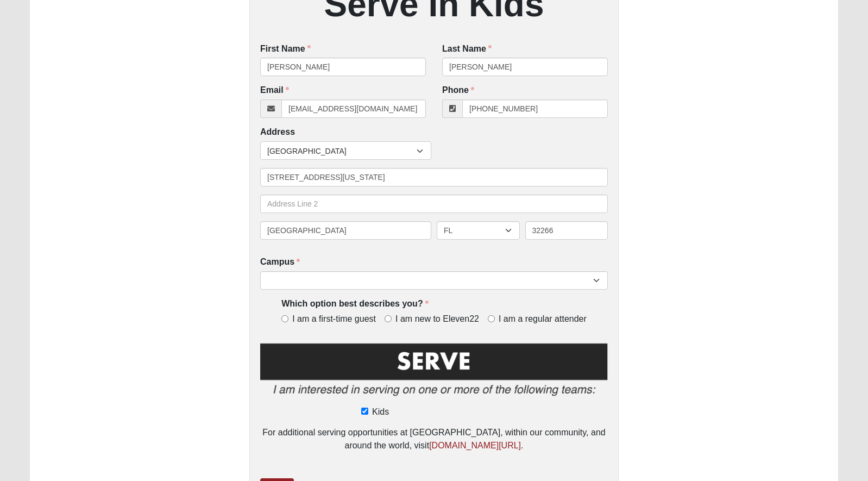 This screenshot has width=868, height=481. I want to click on label: Which option best describes you?, so click(355, 304).